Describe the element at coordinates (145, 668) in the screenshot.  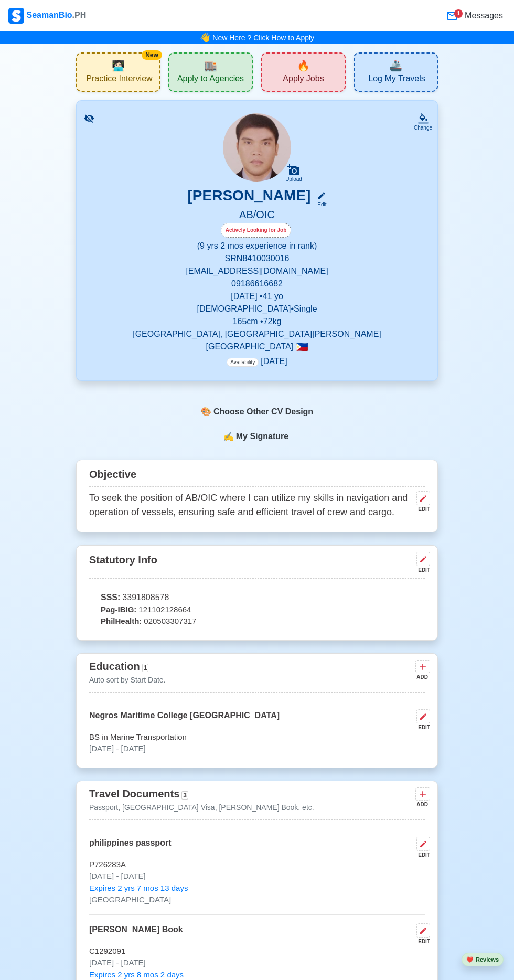
I see `span: 1` at that location.